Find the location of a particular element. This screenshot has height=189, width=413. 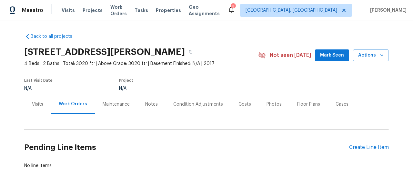

div: Costs is located at coordinates (245, 104).